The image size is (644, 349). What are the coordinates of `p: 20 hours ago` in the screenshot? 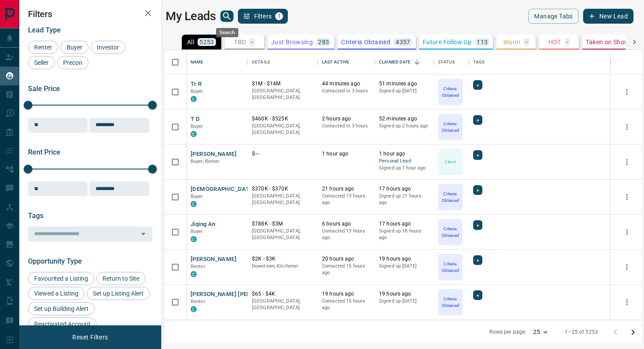 It's located at (346, 259).